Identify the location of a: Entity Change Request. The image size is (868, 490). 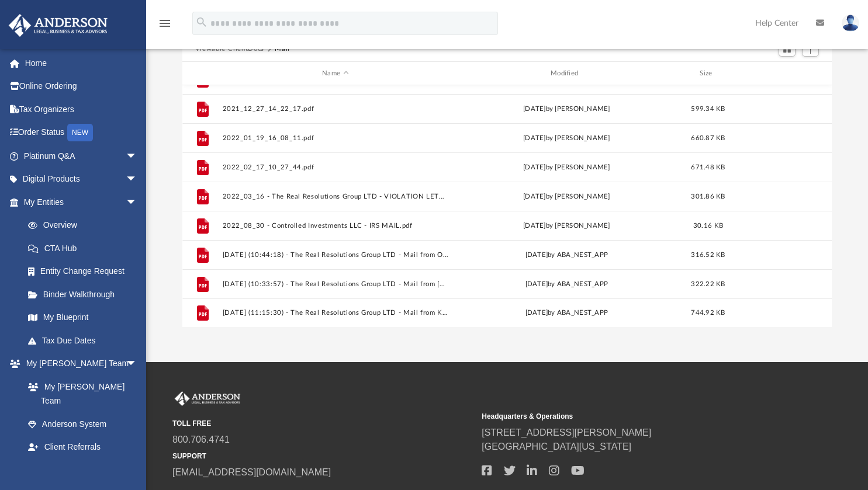
(86, 272).